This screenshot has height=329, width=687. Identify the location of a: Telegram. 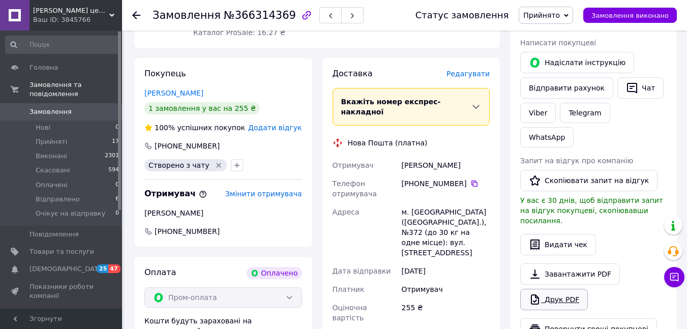
(585, 113).